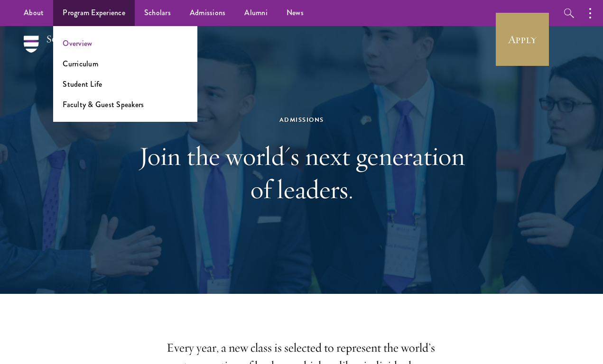  What do you see at coordinates (80, 63) in the screenshot?
I see `a: Curriculum` at bounding box center [80, 63].